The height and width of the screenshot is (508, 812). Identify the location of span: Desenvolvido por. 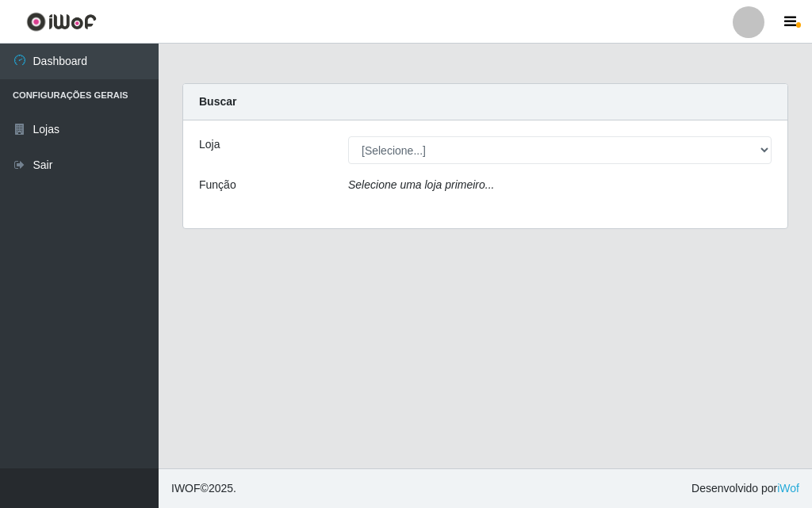
(746, 489).